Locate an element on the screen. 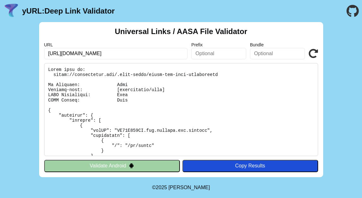 The image size is (362, 198). label: Prefix is located at coordinates (219, 45).